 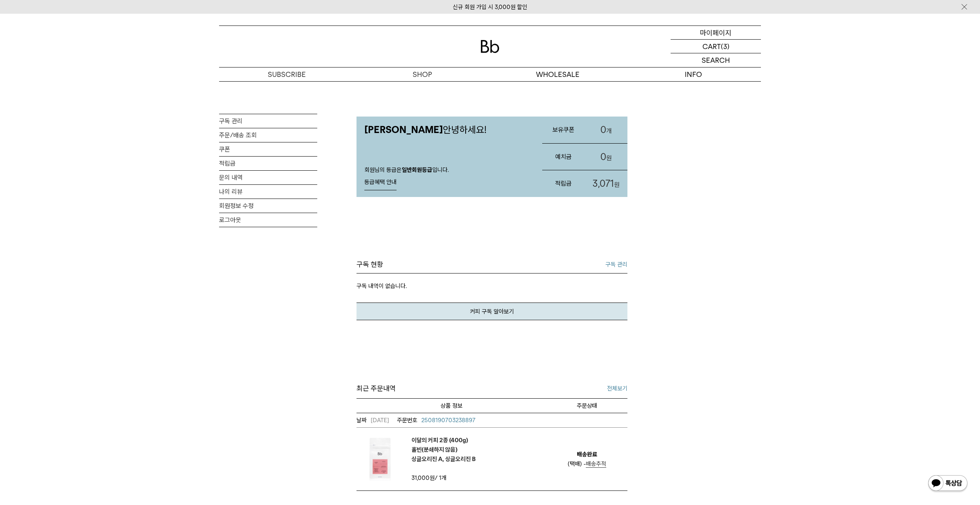 What do you see at coordinates (564, 157) in the screenshot?
I see `h3: 예치금` at bounding box center [564, 157].